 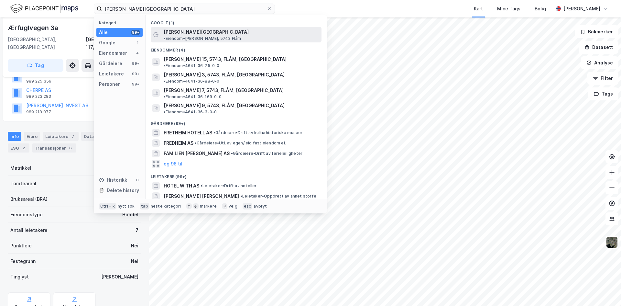 I want to click on img: logo.f888ab2527a4732fd821a326f86c7f29.svg, so click(x=44, y=8).